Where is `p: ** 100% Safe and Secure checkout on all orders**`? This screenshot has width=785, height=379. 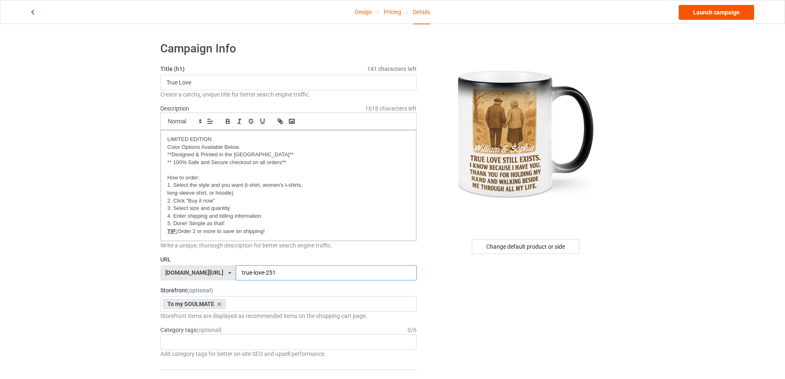 p: ** 100% Safe and Secure checkout on all orders** is located at coordinates (289, 162).